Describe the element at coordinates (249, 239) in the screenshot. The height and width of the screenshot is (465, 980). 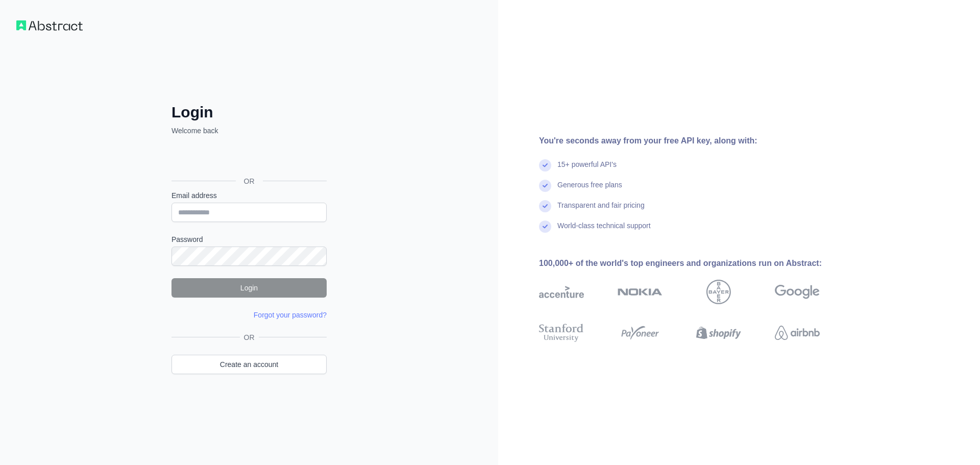
I see `label: Password` at that location.